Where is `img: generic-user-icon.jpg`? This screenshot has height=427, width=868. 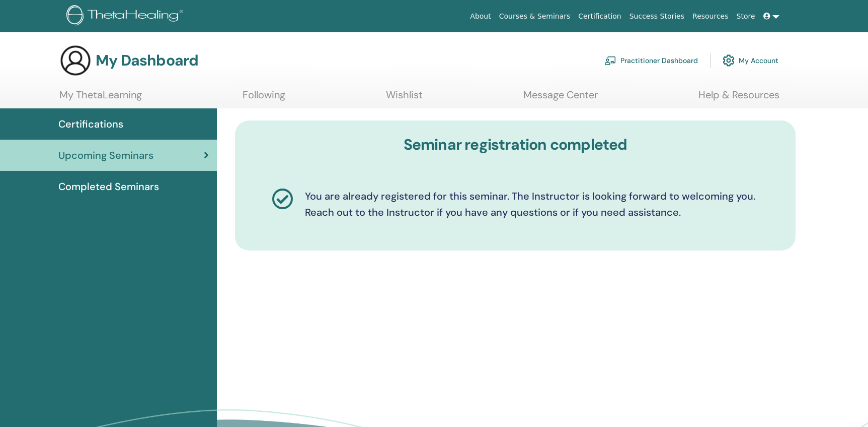 img: generic-user-icon.jpg is located at coordinates (76, 61).